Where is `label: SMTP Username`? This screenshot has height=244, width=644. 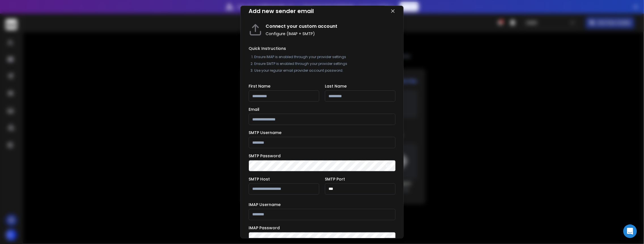 label: SMTP Username is located at coordinates (265, 133).